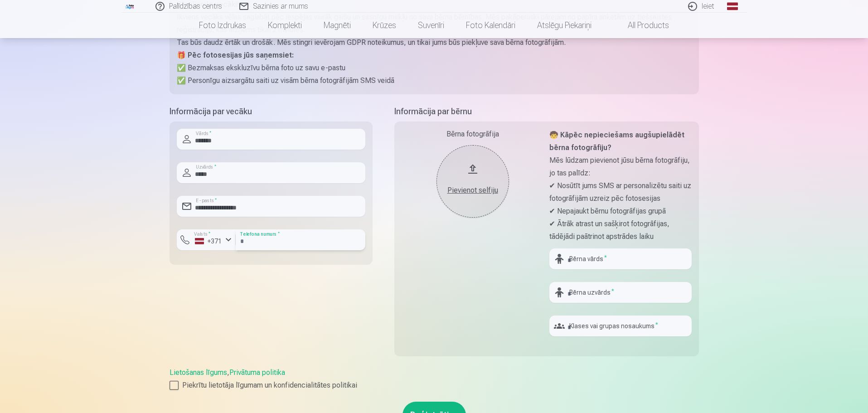 This screenshot has height=413, width=868. What do you see at coordinates (206, 240) in the screenshot?
I see `button: Valsts*+371` at bounding box center [206, 240].